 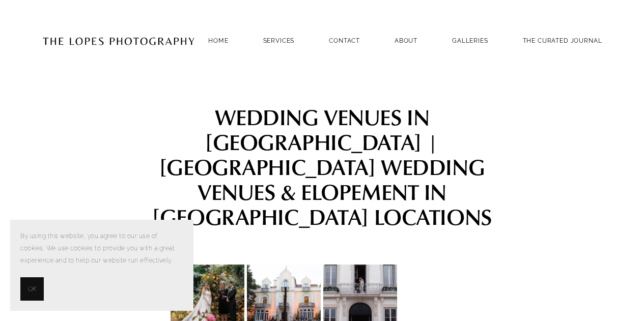 I want to click on a: ABOUT, so click(x=406, y=40).